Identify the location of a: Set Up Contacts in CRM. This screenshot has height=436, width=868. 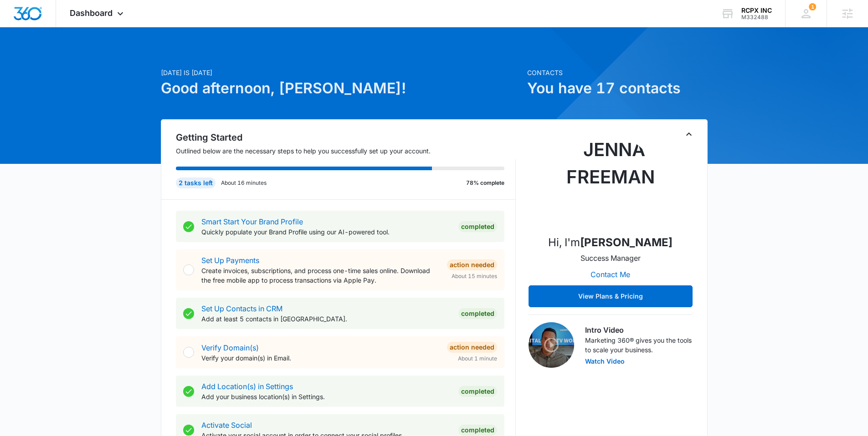
(242, 309).